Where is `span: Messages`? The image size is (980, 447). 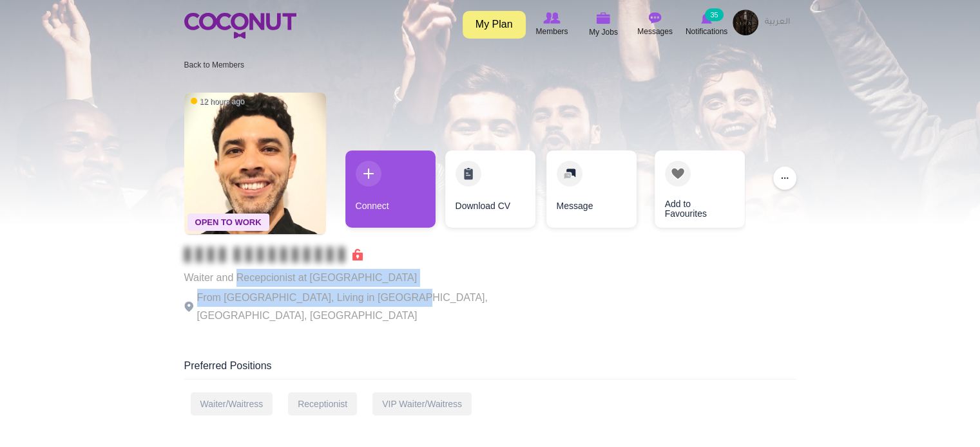
span: Messages is located at coordinates (655, 32).